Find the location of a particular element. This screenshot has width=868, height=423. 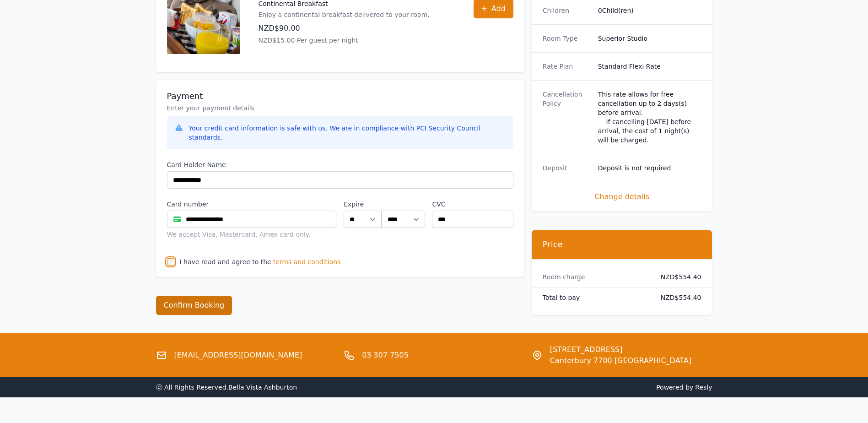

a: 03 307 7505 is located at coordinates (386, 356).